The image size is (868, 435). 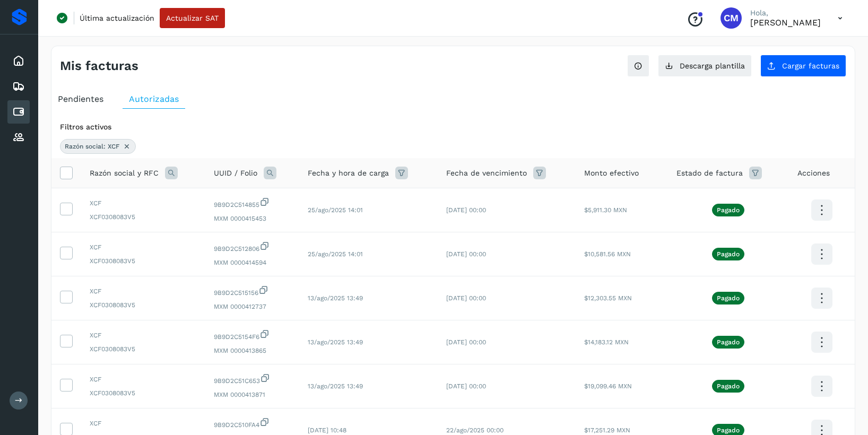 What do you see at coordinates (252, 291) in the screenshot?
I see `span: 9B9D2C515156` at bounding box center [252, 291].